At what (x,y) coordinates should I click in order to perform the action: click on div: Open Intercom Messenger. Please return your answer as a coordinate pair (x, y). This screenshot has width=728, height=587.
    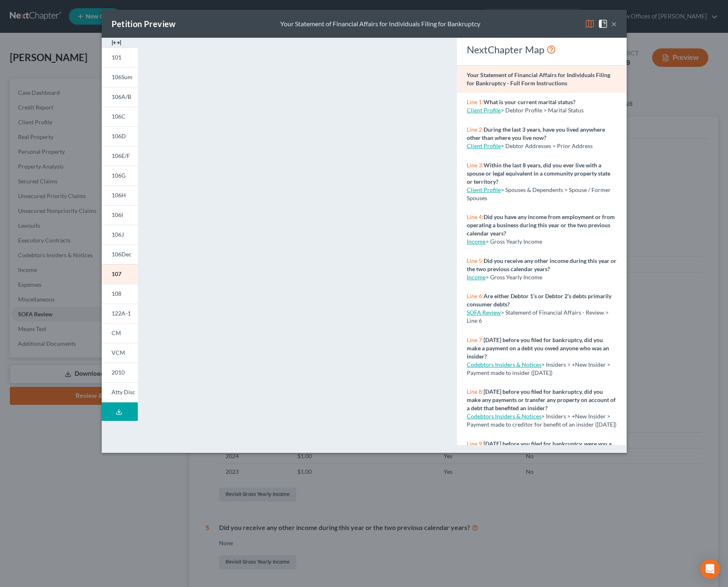
    Looking at the image, I should click on (710, 569).